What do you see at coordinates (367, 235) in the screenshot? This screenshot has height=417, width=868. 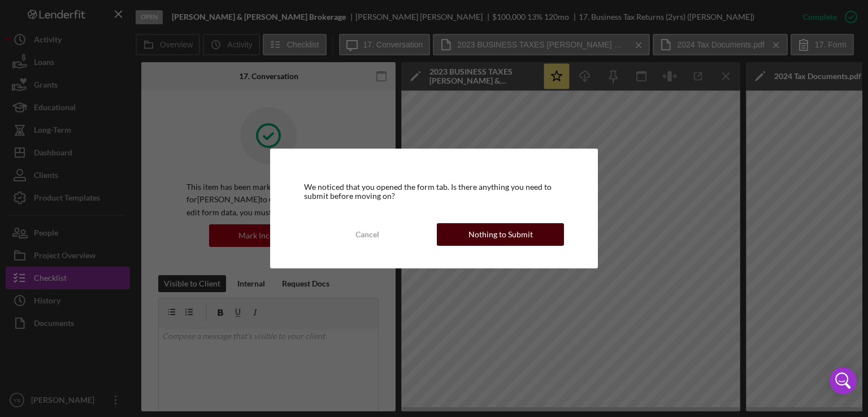 I see `button: Cancel` at bounding box center [367, 235].